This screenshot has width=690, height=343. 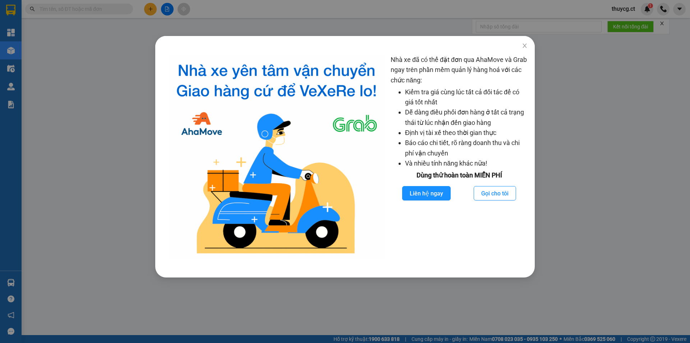 I want to click on div: Nhà xe đã có thể đặt đơn qua AhaMove và Grab ngay trên phần mềm quản lý hàng hoá với các chức năng:, so click(x=459, y=157).